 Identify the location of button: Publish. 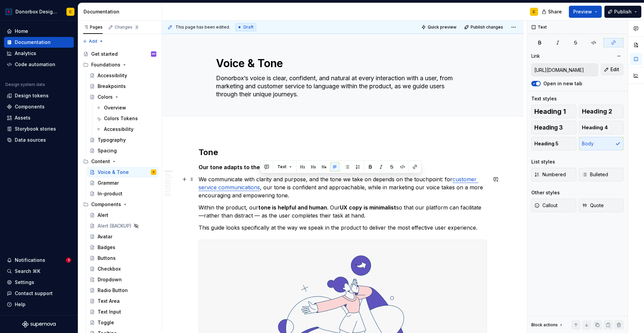
(623, 12).